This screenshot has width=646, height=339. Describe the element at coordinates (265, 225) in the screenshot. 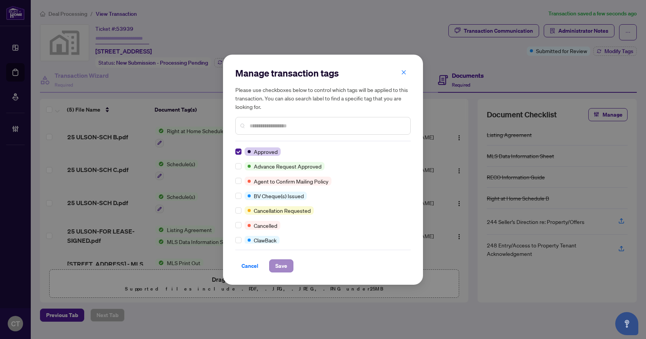

I see `span: Cancelled` at that location.